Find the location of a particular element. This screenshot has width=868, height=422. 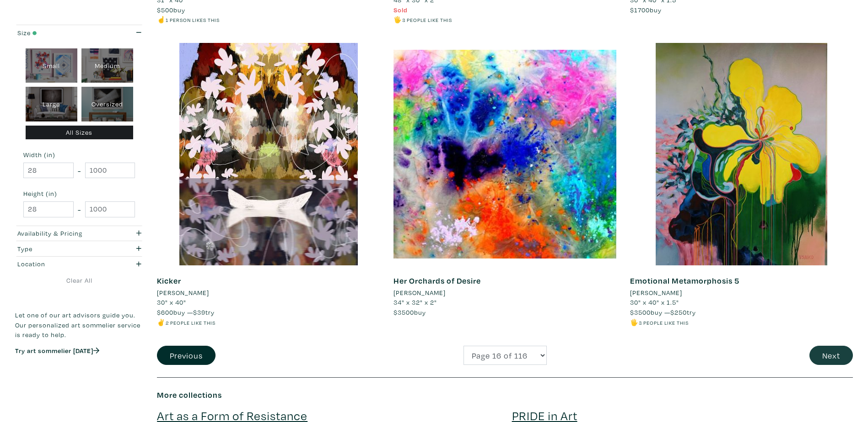

div: Oversized is located at coordinates (107, 104).